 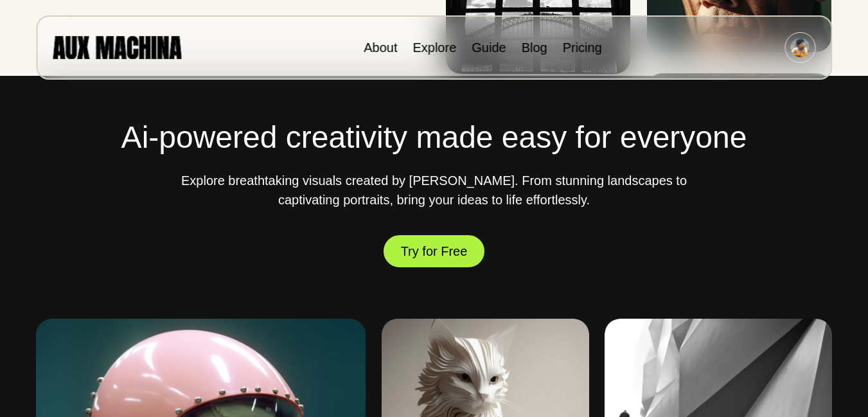 What do you see at coordinates (435, 251) in the screenshot?
I see `button: Try for Free` at bounding box center [435, 251].